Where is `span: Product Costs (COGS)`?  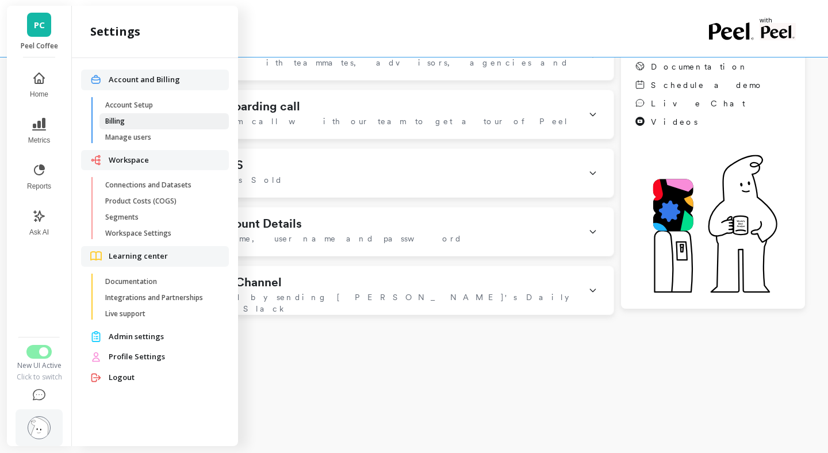
span: Product Costs (COGS) is located at coordinates (160, 201).